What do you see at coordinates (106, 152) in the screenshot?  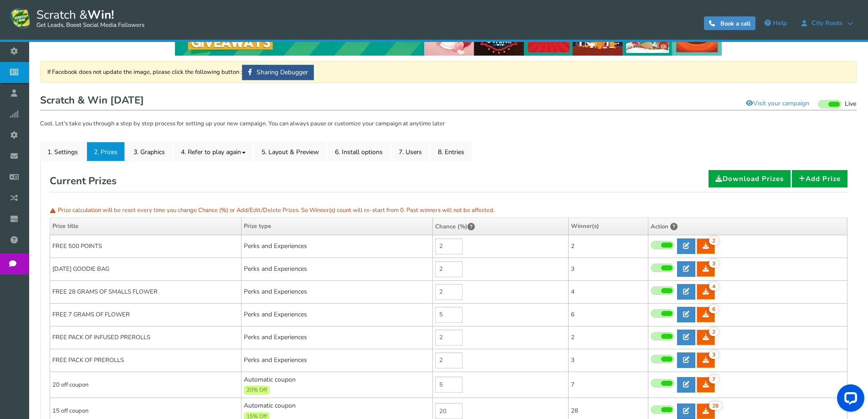 I see `a: 2. Prizes` at bounding box center [106, 152].